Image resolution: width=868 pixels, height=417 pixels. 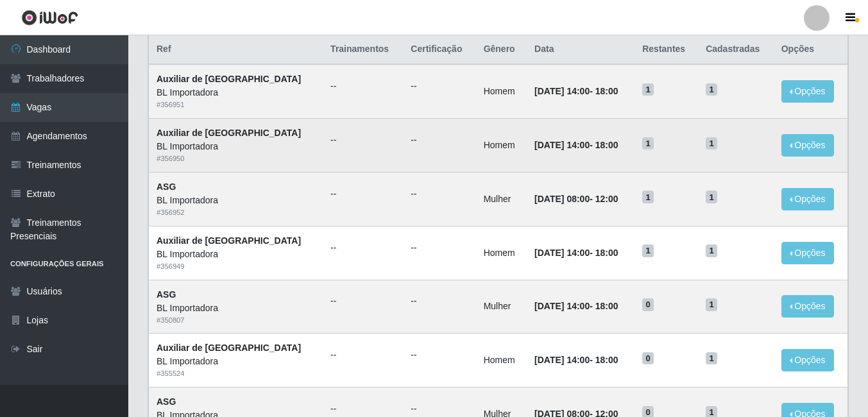 What do you see at coordinates (363, 50) in the screenshot?
I see `th: Trainamentos` at bounding box center [363, 50].